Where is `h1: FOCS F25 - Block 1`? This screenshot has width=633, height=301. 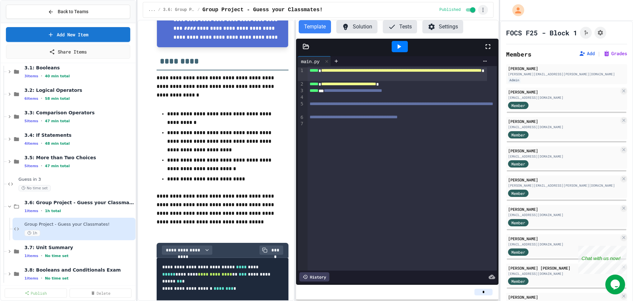 h1: FOCS F25 - Block 1 is located at coordinates (542, 33).